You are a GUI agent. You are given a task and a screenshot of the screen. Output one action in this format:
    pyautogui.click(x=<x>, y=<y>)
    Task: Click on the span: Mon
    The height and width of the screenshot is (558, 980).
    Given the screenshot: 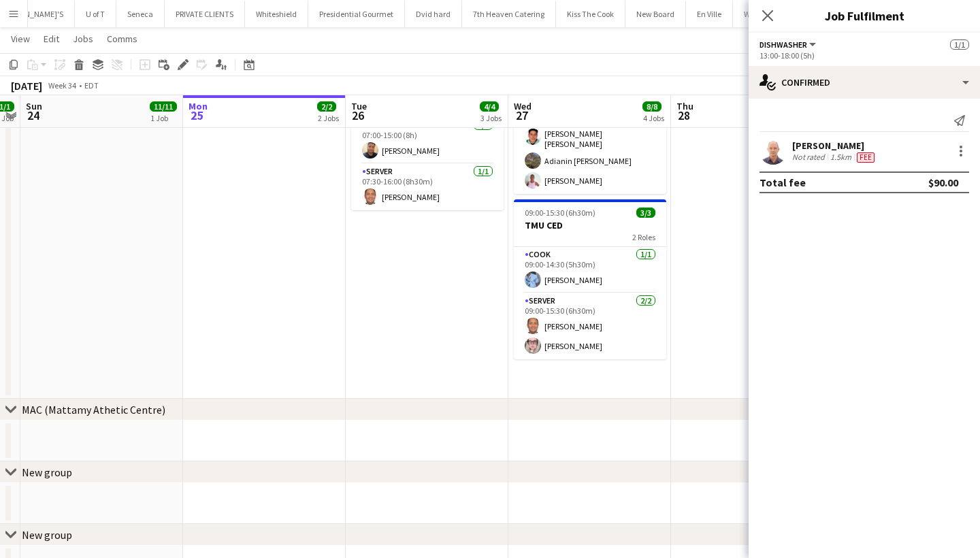 What is the action you would take?
    pyautogui.click(x=198, y=107)
    